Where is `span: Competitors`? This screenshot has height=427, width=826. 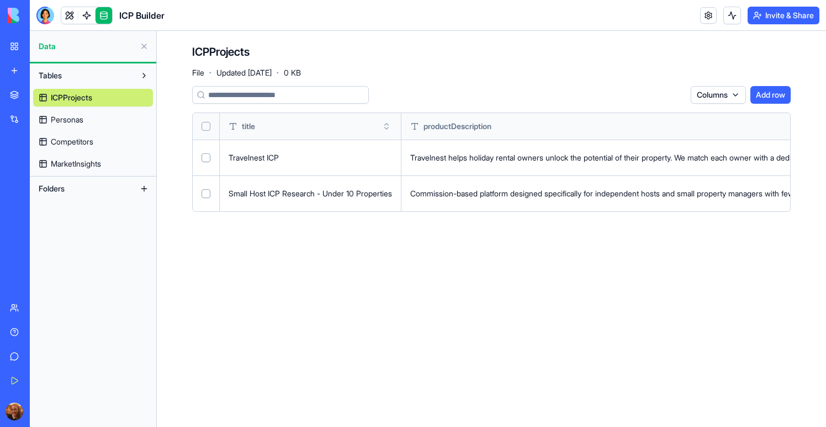 span: Competitors is located at coordinates (72, 142).